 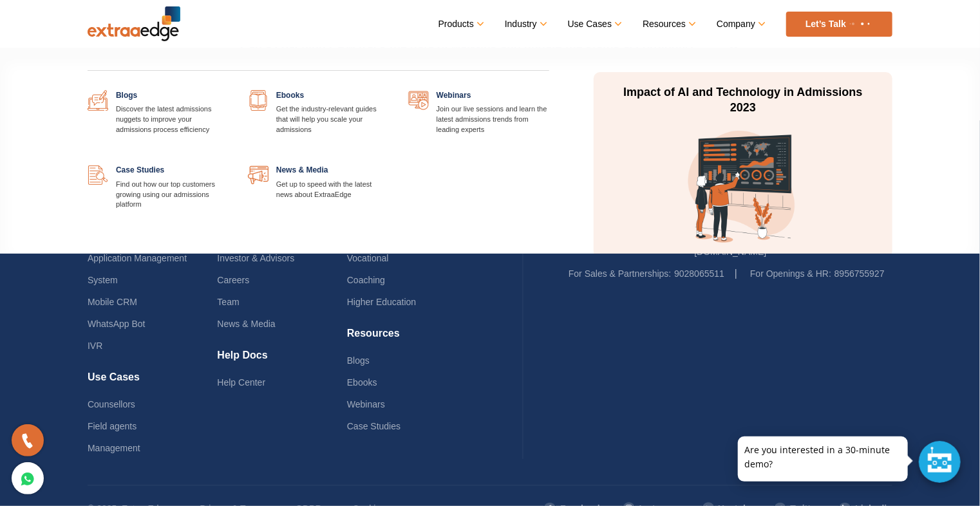 I want to click on a: Coaching, so click(x=365, y=280).